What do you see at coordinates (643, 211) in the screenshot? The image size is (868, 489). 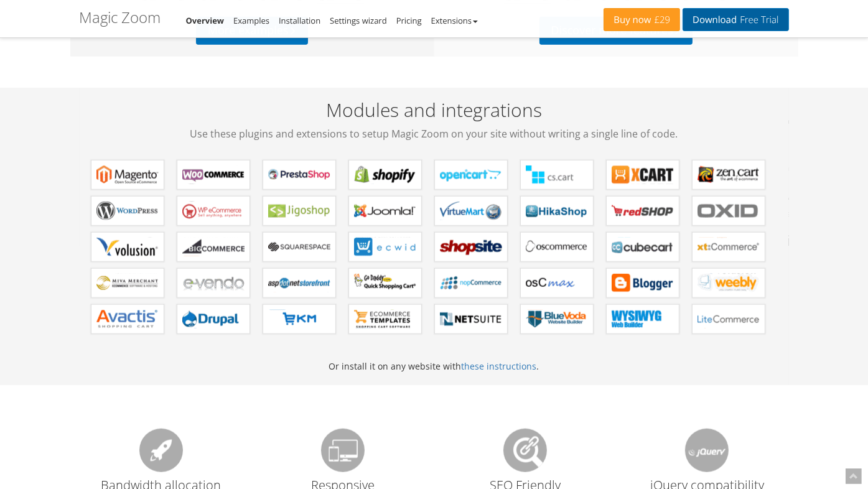 I see `a: Magic Zoom for redSHOP` at bounding box center [643, 211].